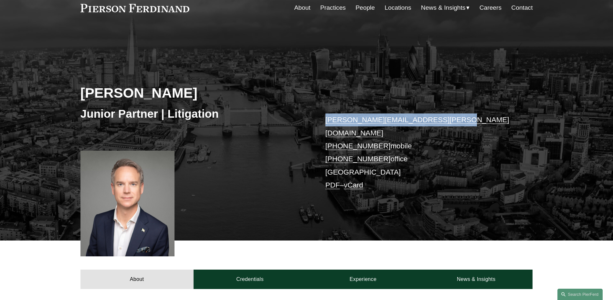  Describe the element at coordinates (333, 8) in the screenshot. I see `a: Practices` at that location.